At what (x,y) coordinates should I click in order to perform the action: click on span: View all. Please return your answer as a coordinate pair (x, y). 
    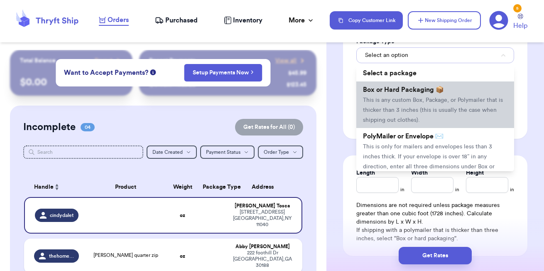
    Looking at the image, I should click on (286, 61).